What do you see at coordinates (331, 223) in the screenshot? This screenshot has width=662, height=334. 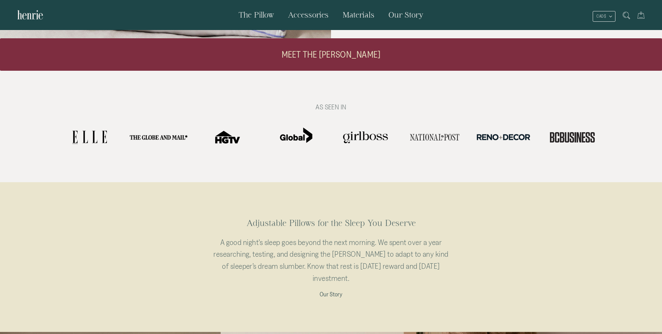 I see `h2: Adjustable Pillows for the Sleep You Deserve` at bounding box center [331, 223].